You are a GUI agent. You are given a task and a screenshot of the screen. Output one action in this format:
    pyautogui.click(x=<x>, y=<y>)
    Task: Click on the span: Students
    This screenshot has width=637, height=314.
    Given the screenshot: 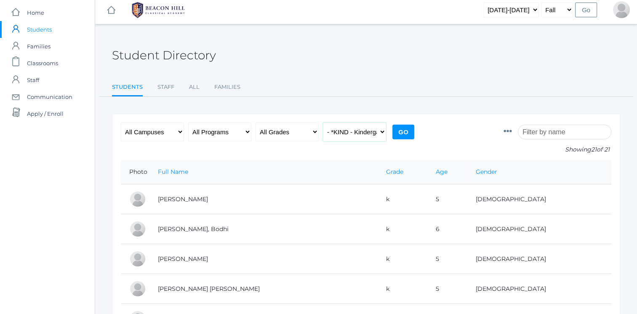 What is the action you would take?
    pyautogui.click(x=39, y=29)
    